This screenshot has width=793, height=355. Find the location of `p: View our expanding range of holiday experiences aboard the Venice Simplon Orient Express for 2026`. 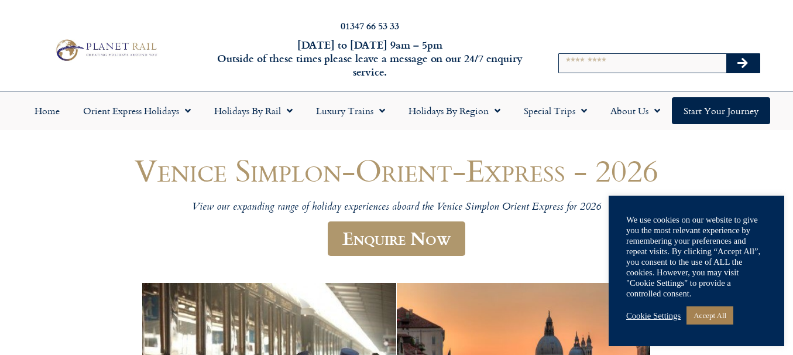

p: View our expanding range of holiday experiences aboard the Venice Simplon Orient Express for 2026 is located at coordinates (397, 207).